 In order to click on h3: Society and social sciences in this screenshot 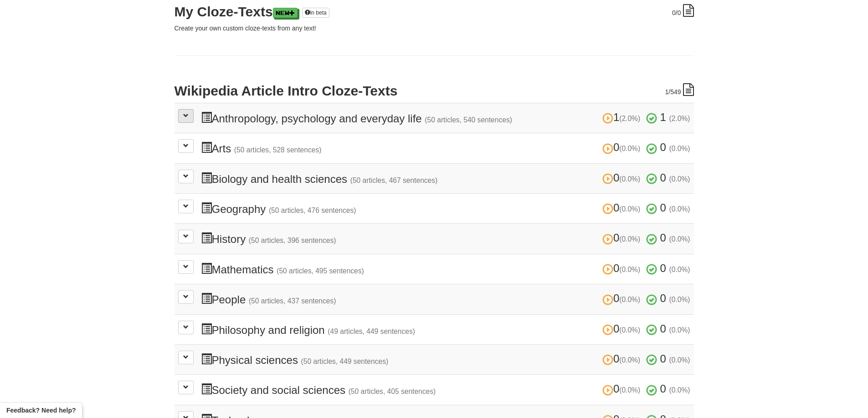, I will do `click(445, 389)`.